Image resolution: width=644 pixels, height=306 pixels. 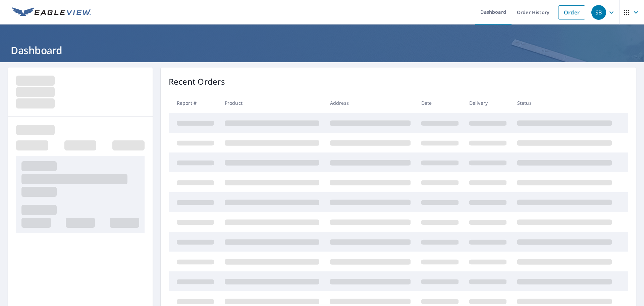 What do you see at coordinates (440, 103) in the screenshot?
I see `th: Date` at bounding box center [440, 103].